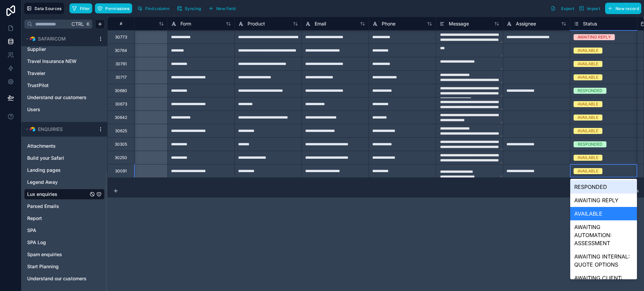 Image resolution: width=644 pixels, height=291 pixels. I want to click on div: Parsed Emails, so click(64, 207).